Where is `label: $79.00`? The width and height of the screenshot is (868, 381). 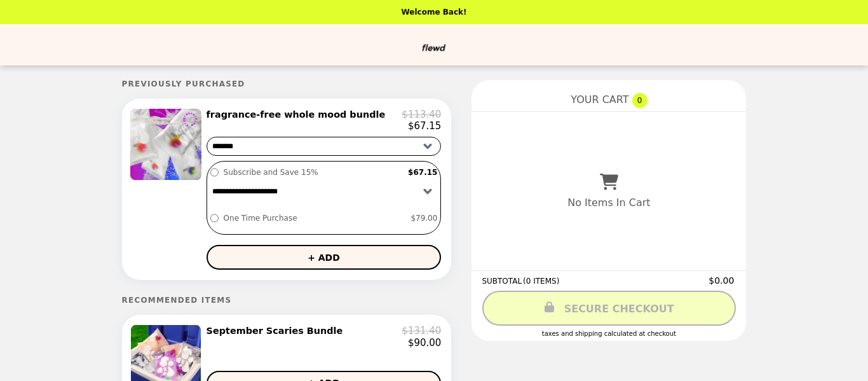
label: $79.00 is located at coordinates (424, 218).